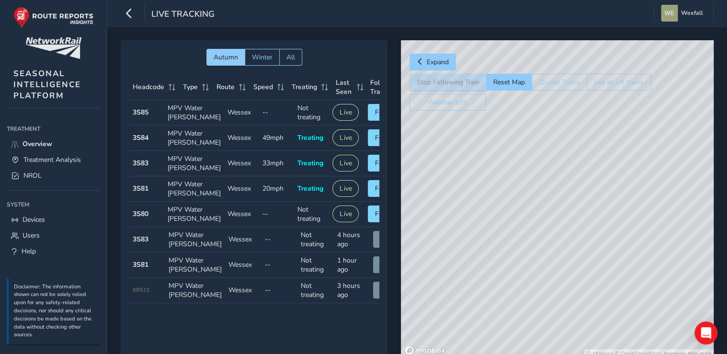 The width and height of the screenshot is (727, 354). Describe the element at coordinates (619, 82) in the screenshot. I see `button: See all UK trains` at that location.